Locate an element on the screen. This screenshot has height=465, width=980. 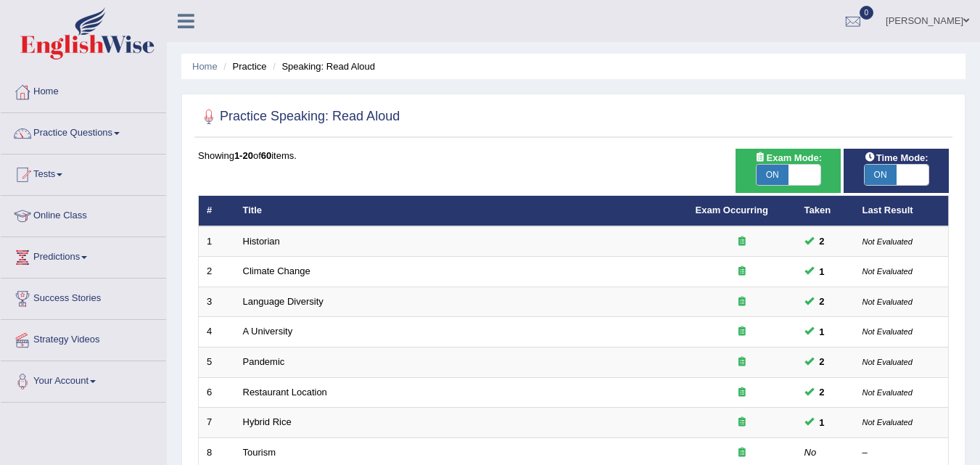
h2: Practice Speaking: Read Aloud is located at coordinates (299, 117).